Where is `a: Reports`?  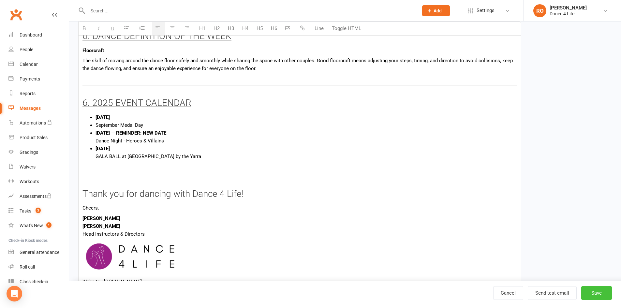
a: Reports is located at coordinates (38, 94).